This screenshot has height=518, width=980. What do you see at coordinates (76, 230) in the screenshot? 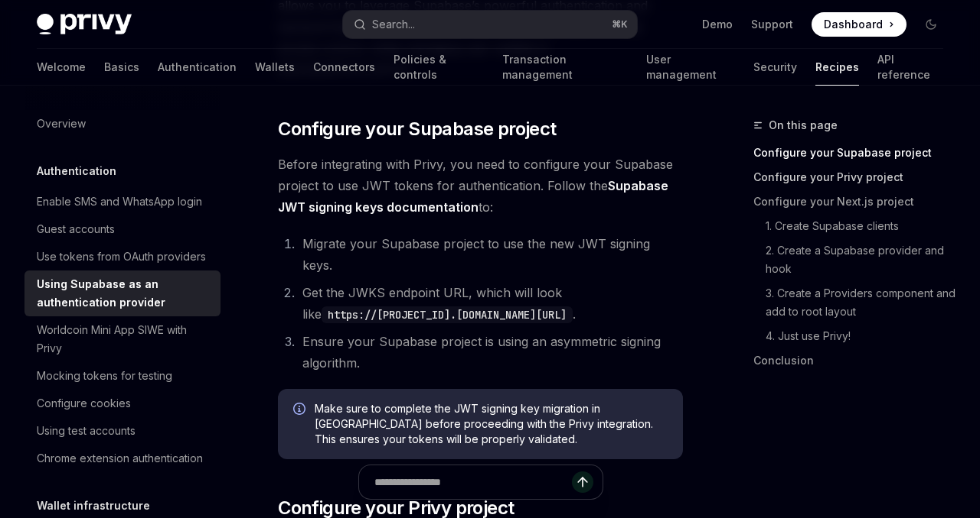
I see `div: Guest accounts` at bounding box center [76, 230].